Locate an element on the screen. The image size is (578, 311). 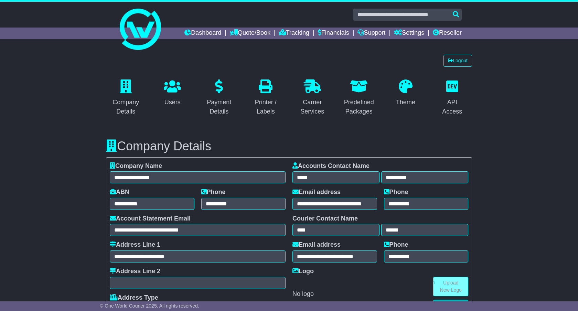
label: ABN is located at coordinates (119, 192).